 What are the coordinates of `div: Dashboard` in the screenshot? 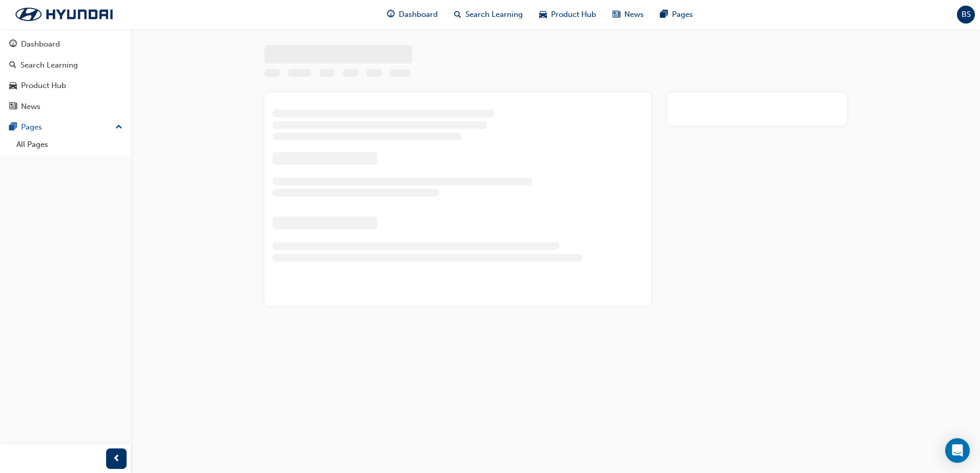 It's located at (40, 44).